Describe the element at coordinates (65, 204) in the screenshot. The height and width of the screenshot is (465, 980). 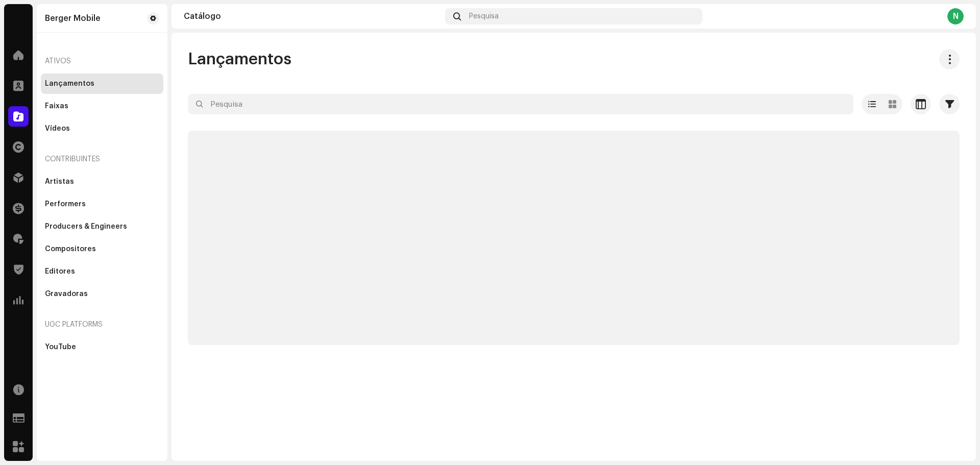
I see `div: Performers` at that location.